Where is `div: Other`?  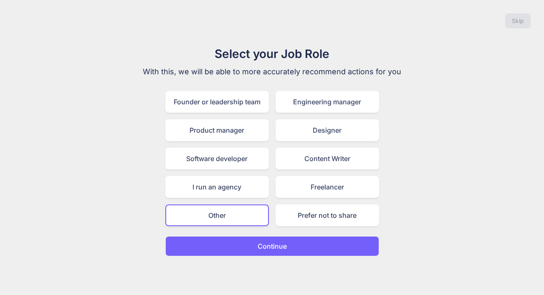 div: Other is located at coordinates (217, 215).